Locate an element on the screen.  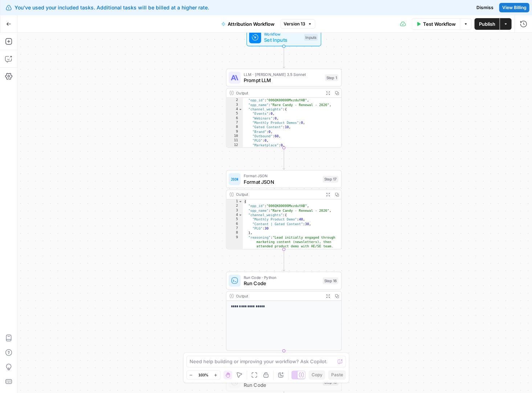
span: Dismiss is located at coordinates (484, 8).